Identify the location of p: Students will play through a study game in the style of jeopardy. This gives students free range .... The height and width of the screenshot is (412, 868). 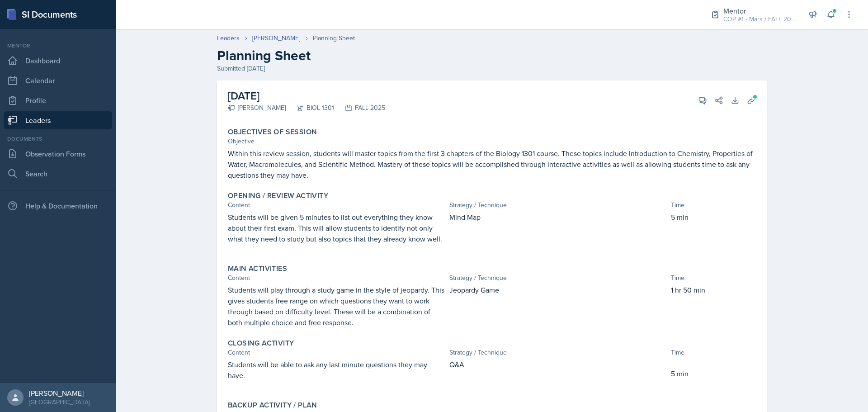
(337, 306).